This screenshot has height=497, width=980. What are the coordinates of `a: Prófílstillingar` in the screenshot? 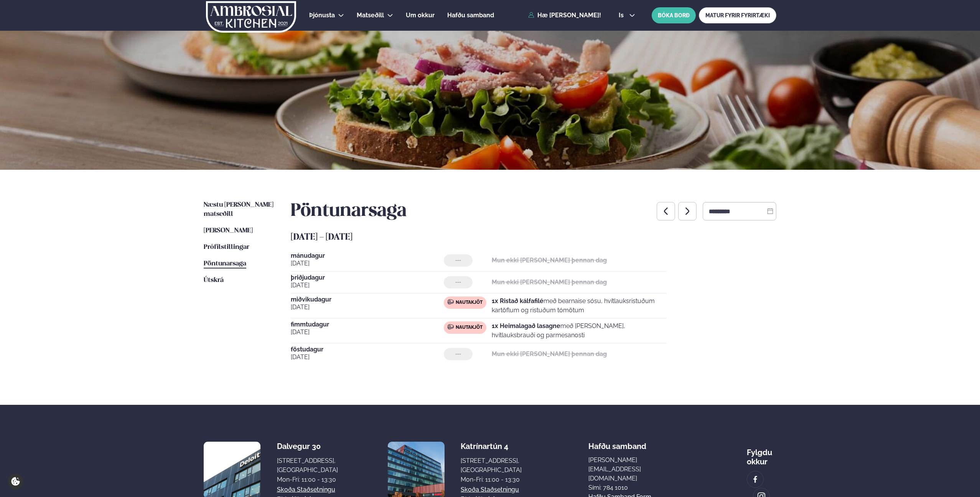 It's located at (227, 247).